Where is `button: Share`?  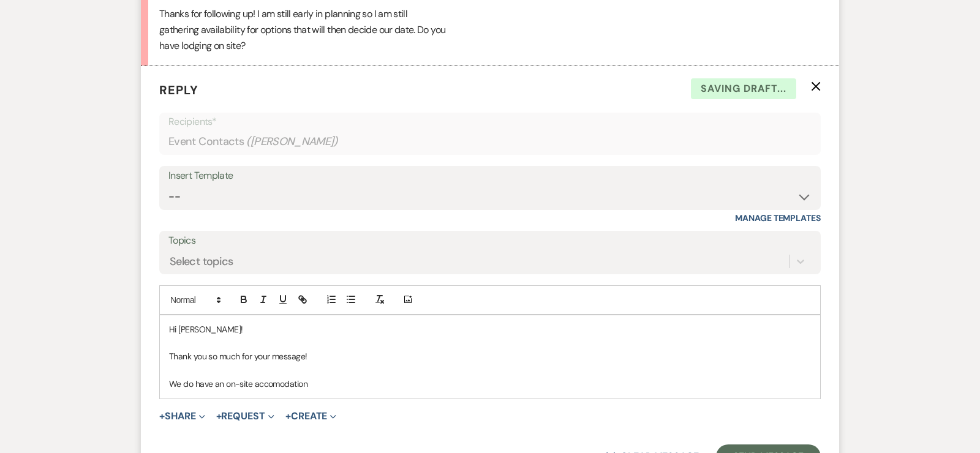
button: Share is located at coordinates (182, 416).